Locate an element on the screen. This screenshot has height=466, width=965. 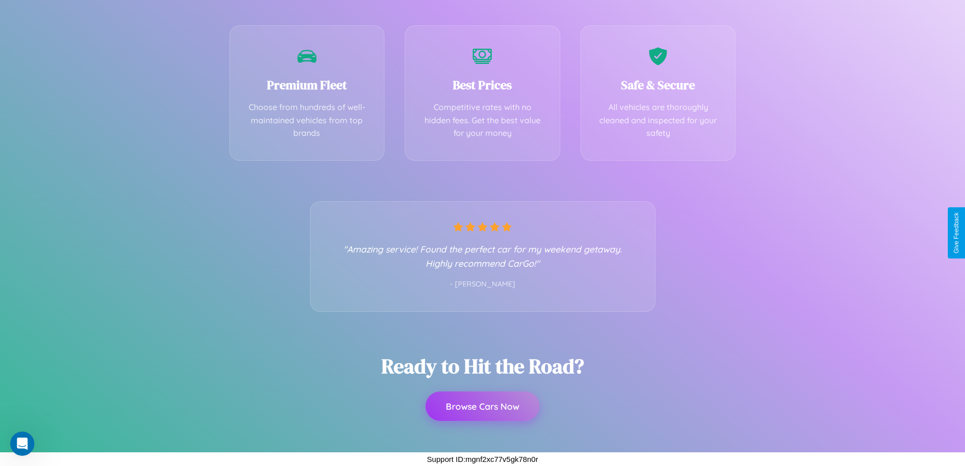
button: Browse Cars Now is located at coordinates (482, 406).